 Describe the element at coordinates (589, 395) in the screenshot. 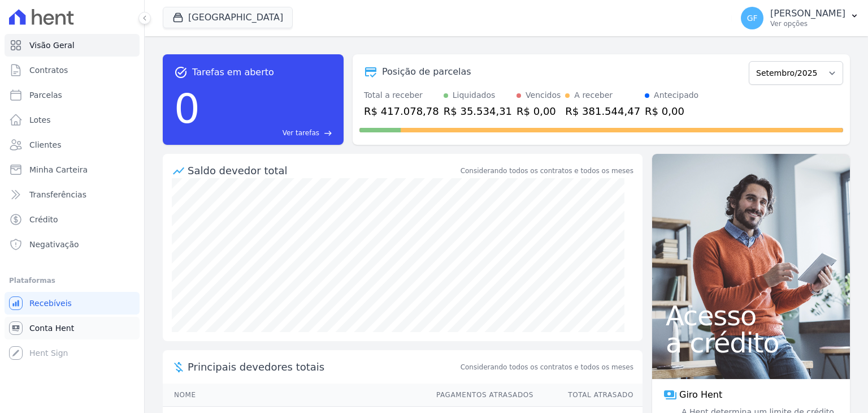

I see `th: Total Atrasado` at that location.